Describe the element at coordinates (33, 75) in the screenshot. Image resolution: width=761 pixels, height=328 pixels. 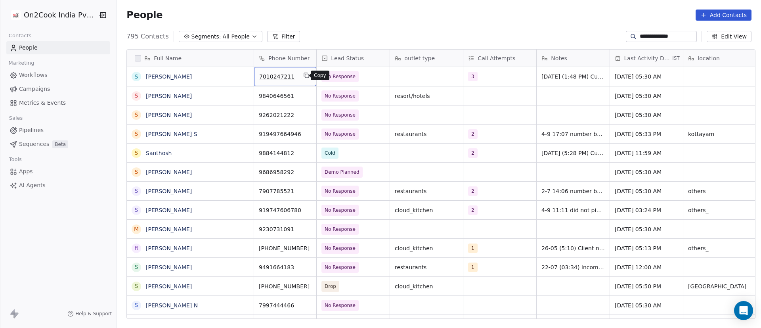
I see `span: Workflows` at that location.